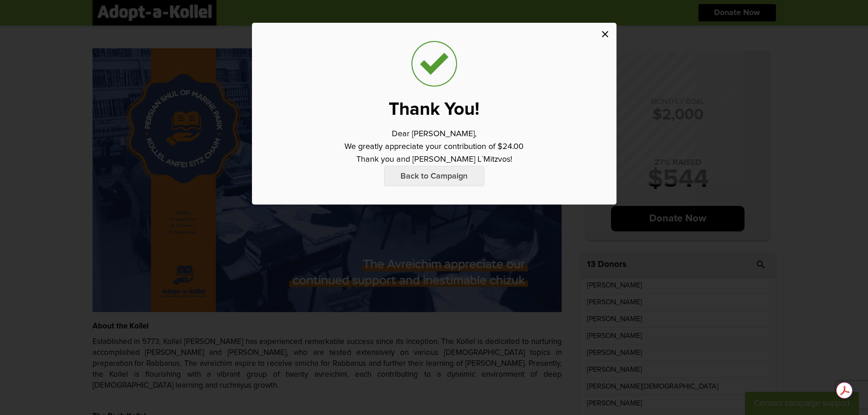  I want to click on img: check_trans_bg.png, so click(434, 64).